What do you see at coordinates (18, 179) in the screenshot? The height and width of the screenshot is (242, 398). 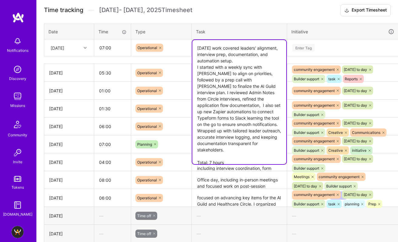 I see `img: tokens` at bounding box center [18, 179].